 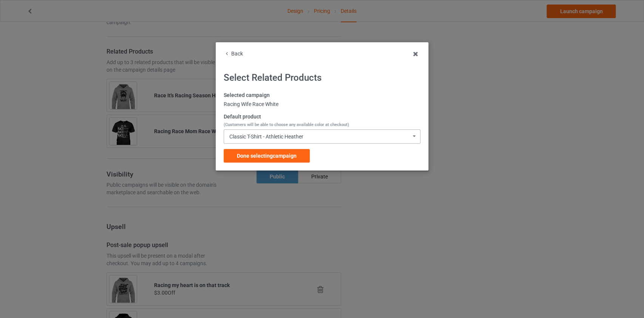 What do you see at coordinates (322, 105) in the screenshot?
I see `div: Racing Wife Race White` at bounding box center [322, 105].